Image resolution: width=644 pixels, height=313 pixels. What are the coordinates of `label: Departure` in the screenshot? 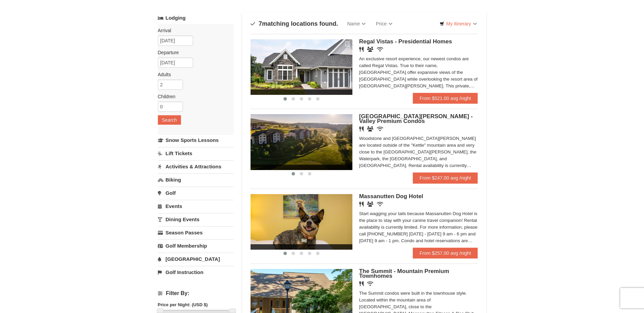 It's located at (193, 52).